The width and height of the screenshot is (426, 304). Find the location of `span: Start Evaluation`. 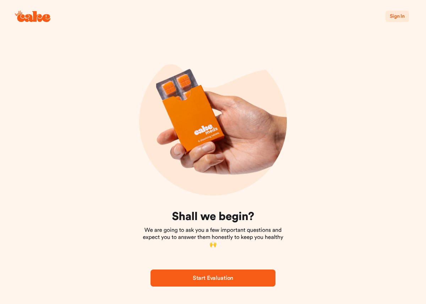

span: Start Evaluation is located at coordinates (213, 278).